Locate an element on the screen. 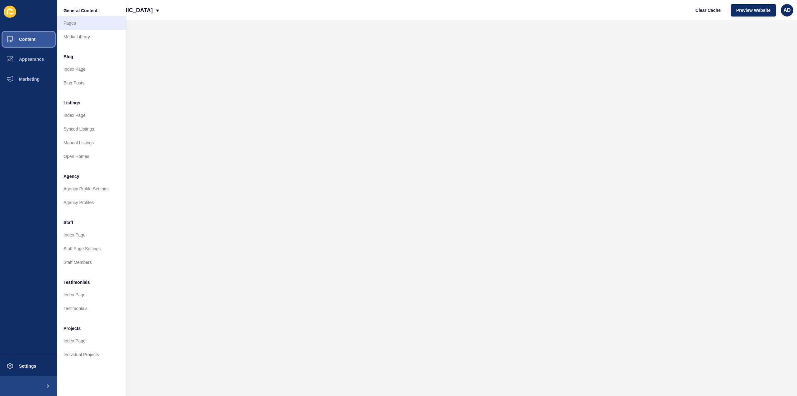 Image resolution: width=797 pixels, height=396 pixels. a: Synced Listings is located at coordinates (92, 129).